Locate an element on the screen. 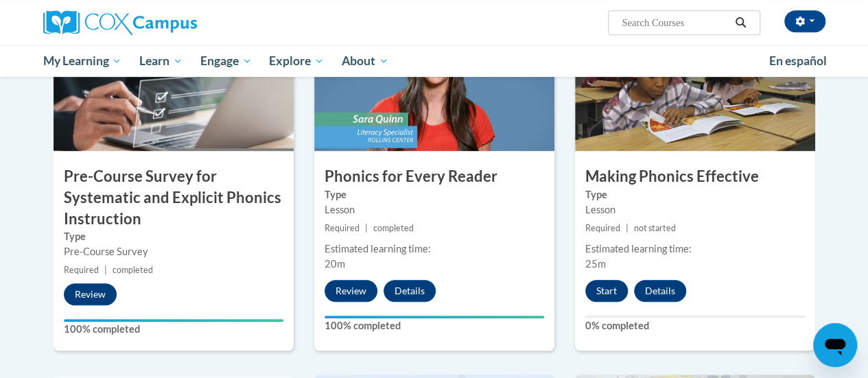 The image size is (868, 378). span: About is located at coordinates (365, 61).